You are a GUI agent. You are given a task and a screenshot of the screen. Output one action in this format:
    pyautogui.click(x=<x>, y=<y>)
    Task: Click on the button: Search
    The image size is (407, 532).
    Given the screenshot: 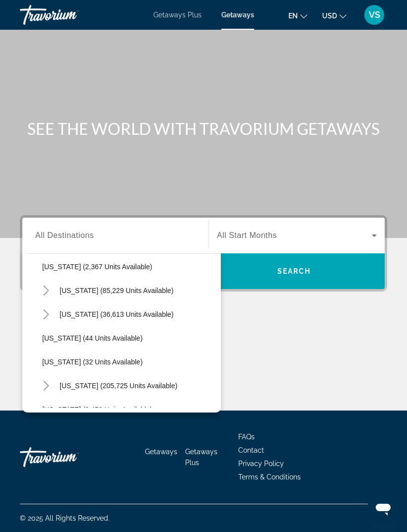 What is the action you would take?
    pyautogui.click(x=294, y=272)
    